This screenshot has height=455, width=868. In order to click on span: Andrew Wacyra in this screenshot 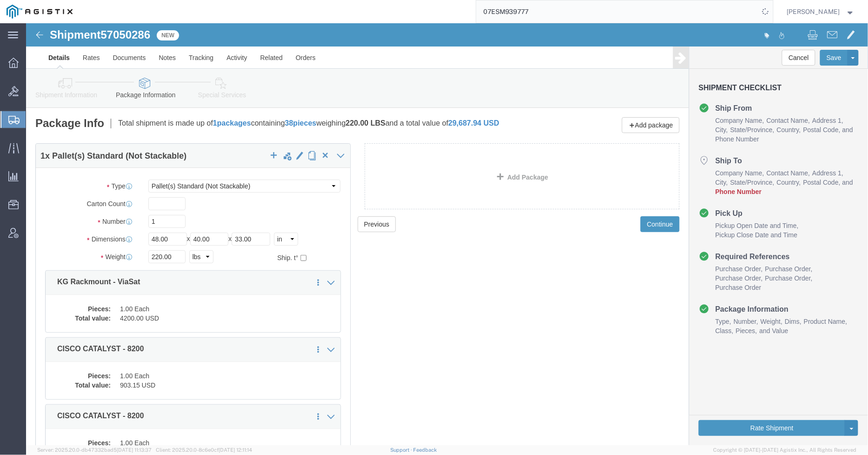, I will do `click(814, 12)`.